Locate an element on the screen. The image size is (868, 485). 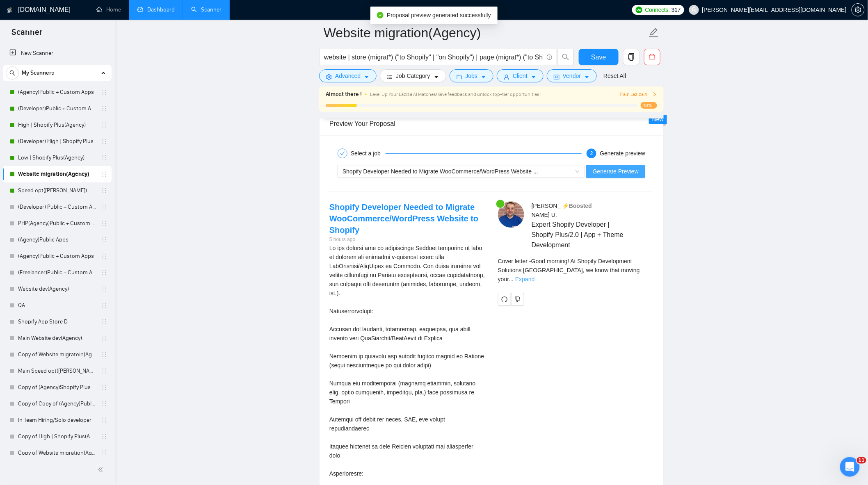
span: folder is located at coordinates (460, 77).